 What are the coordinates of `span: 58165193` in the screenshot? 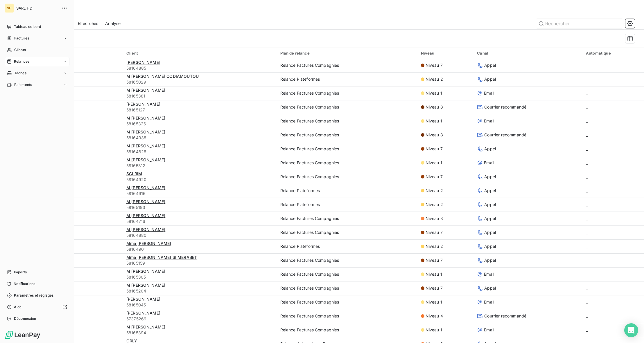 It's located at (200, 208).